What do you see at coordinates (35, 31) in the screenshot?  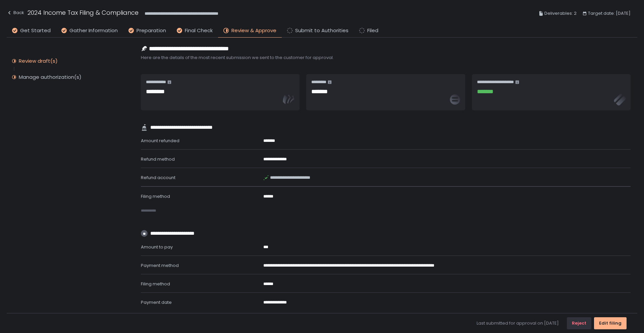 I see `span: Get Started` at bounding box center [35, 31].